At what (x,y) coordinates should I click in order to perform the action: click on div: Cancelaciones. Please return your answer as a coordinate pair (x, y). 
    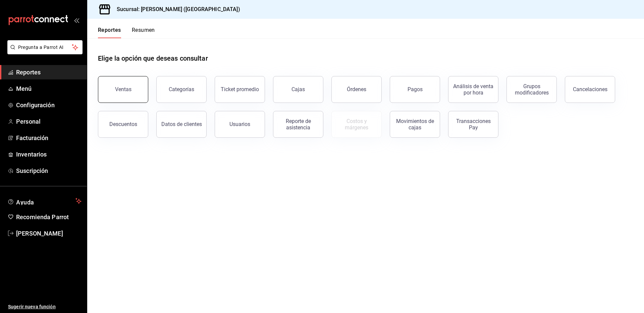
    Looking at the image, I should click on (590, 89).